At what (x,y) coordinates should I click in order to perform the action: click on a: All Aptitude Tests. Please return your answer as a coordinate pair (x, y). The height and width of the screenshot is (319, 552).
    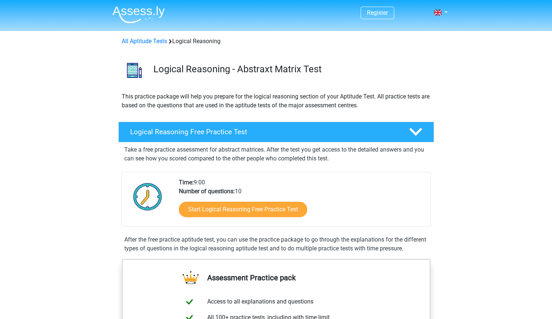
    Looking at the image, I should click on (144, 41).